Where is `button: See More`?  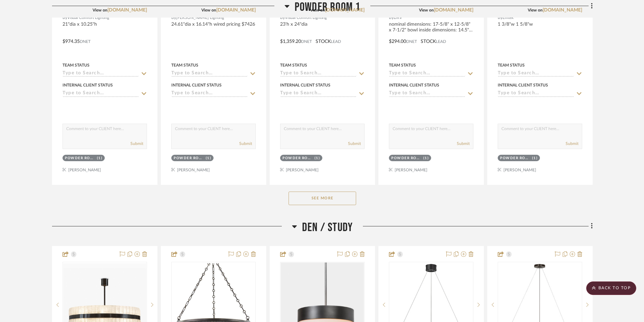
button: See More is located at coordinates (322, 198).